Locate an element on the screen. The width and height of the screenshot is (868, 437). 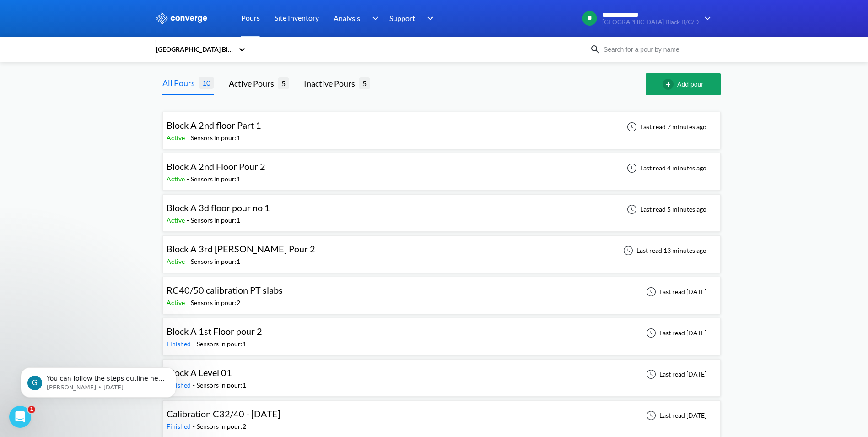
span: Block A 2nd Floor Pour 2 is located at coordinates (216, 166).